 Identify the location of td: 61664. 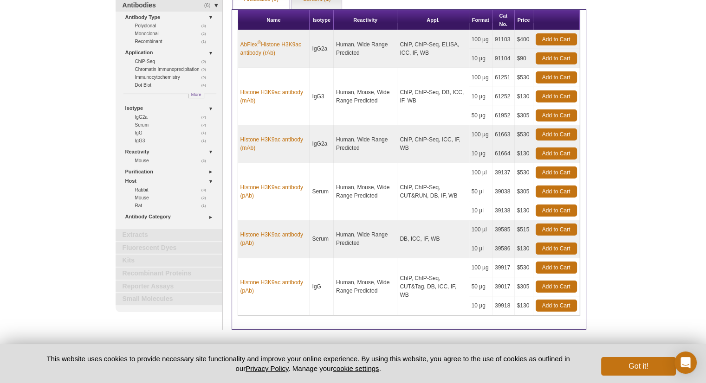
(503, 154).